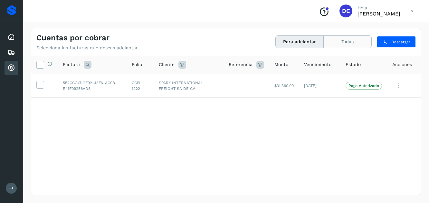 The width and height of the screenshot is (429, 203). Describe the element at coordinates (402, 64) in the screenshot. I see `span: Acciones` at that location.